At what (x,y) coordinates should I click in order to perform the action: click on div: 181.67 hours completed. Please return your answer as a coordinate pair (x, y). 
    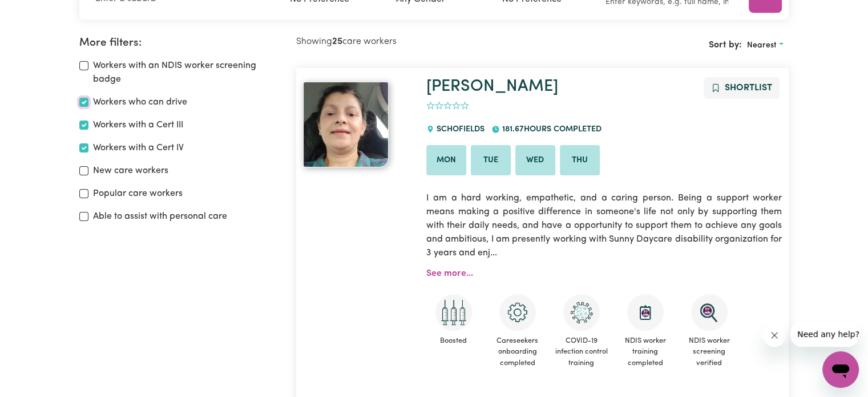
    Looking at the image, I should click on (550, 130).